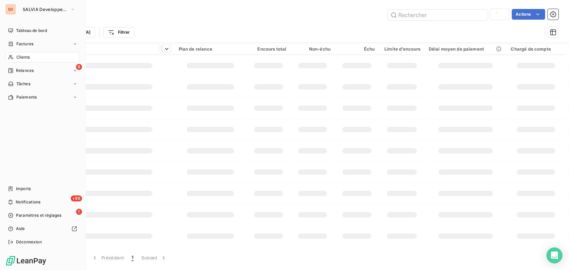 This screenshot has height=270, width=569. Describe the element at coordinates (20, 229) in the screenshot. I see `span: Aide` at that location.